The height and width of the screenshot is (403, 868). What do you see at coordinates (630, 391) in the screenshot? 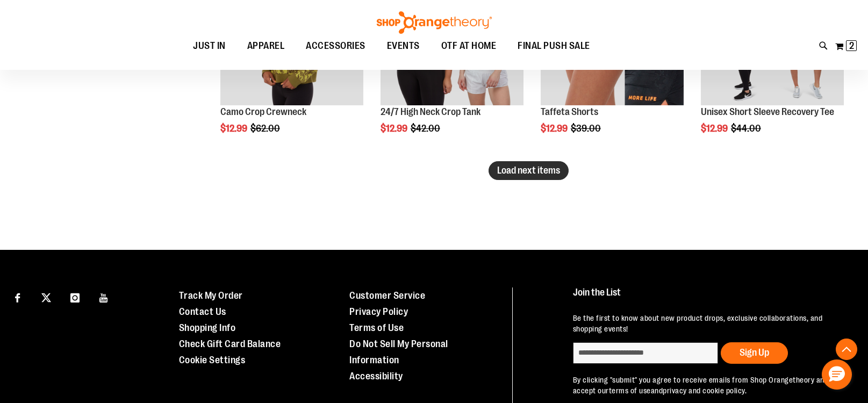
I see `a: terms of use` at bounding box center [630, 391].